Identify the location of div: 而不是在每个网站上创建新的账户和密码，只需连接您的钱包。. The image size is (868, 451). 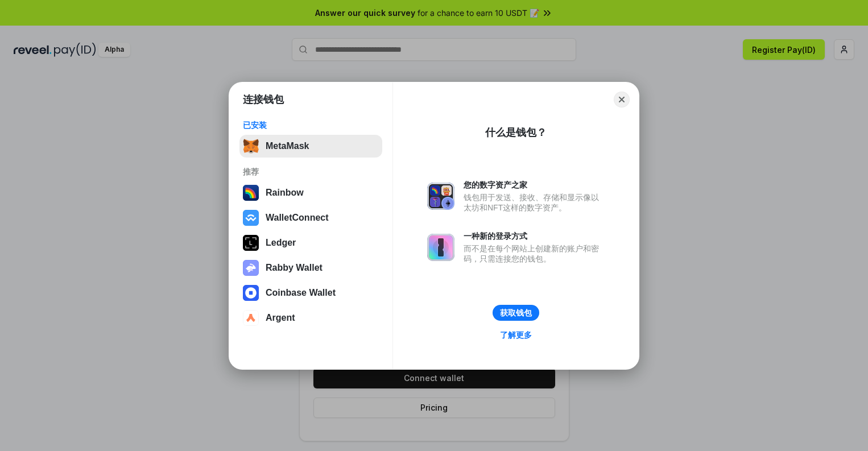
(534, 253).